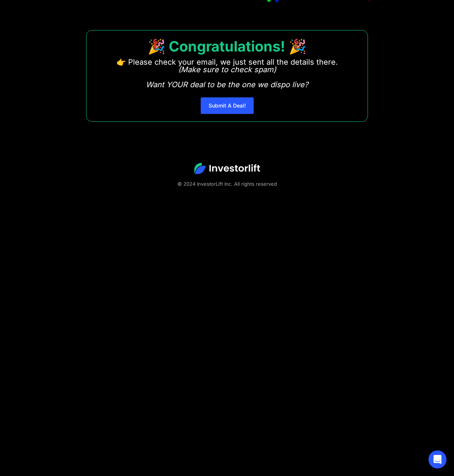 This screenshot has height=476, width=454. Describe the element at coordinates (227, 73) in the screenshot. I see `p: 👉 Please check your email, we just sent all the details there. ‍` at that location.